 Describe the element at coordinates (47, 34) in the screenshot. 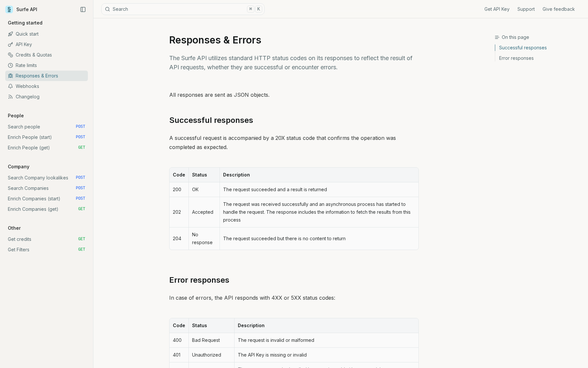

I see `a: Quick start` at that location.